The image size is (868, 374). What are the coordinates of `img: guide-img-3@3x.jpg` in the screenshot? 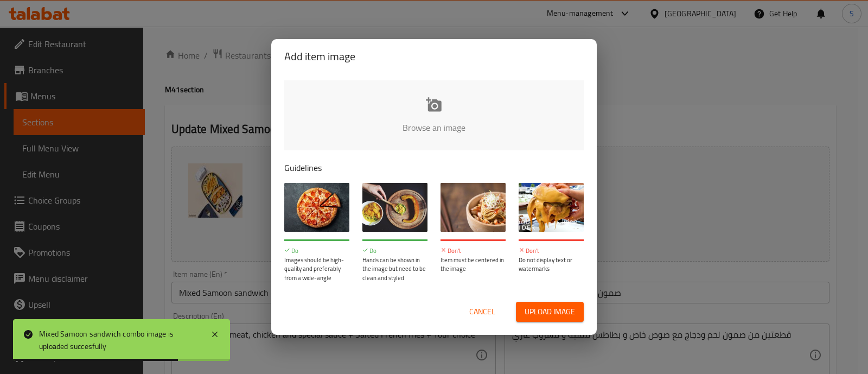 It's located at (473, 207).